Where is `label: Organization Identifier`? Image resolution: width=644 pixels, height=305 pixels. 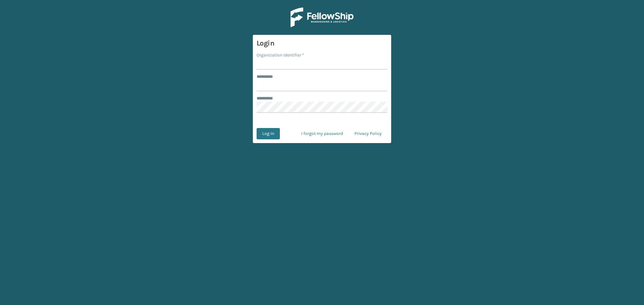 label: Organization Identifier is located at coordinates (280, 55).